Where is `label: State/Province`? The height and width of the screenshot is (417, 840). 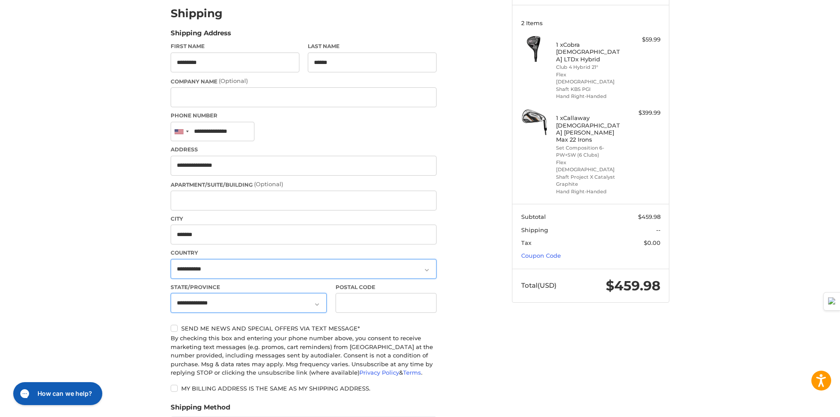 label: State/Province is located at coordinates (249, 287).